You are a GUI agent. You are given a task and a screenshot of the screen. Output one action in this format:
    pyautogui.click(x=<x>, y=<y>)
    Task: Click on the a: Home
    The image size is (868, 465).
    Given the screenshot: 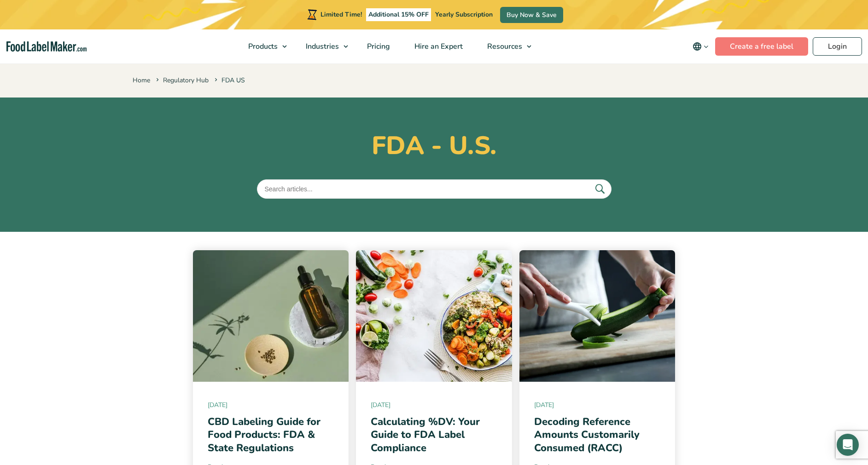 What is the action you would take?
    pyautogui.click(x=141, y=80)
    